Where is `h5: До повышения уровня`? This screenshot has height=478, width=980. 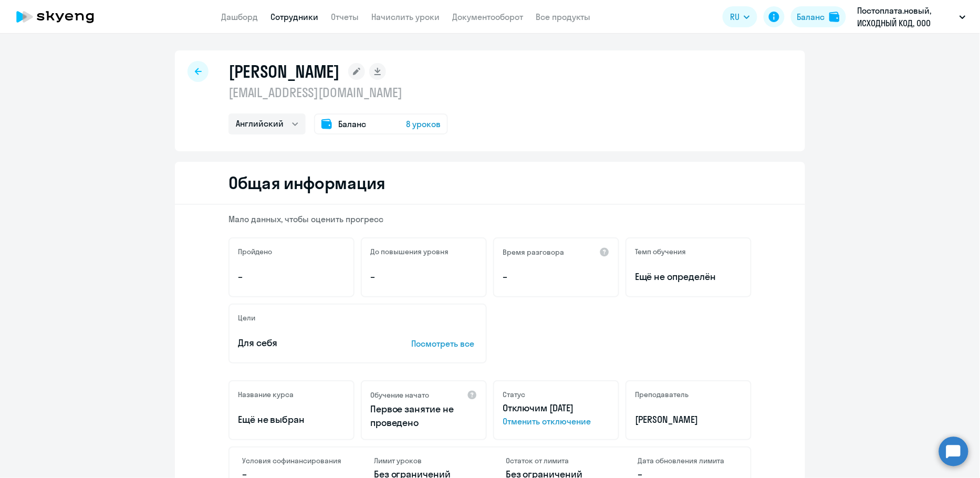 h5: До повышения уровня is located at coordinates (409, 251).